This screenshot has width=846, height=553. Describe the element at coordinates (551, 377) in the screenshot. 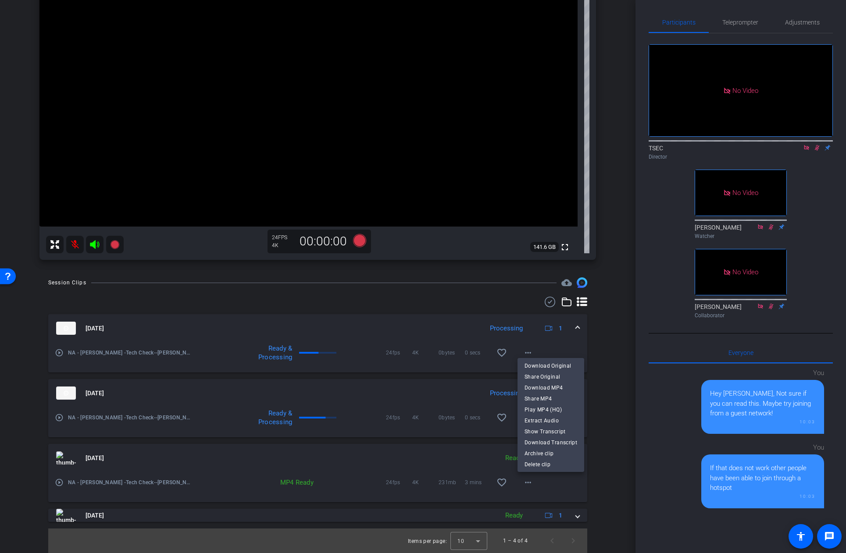

I see `span: Share Original` at that location.